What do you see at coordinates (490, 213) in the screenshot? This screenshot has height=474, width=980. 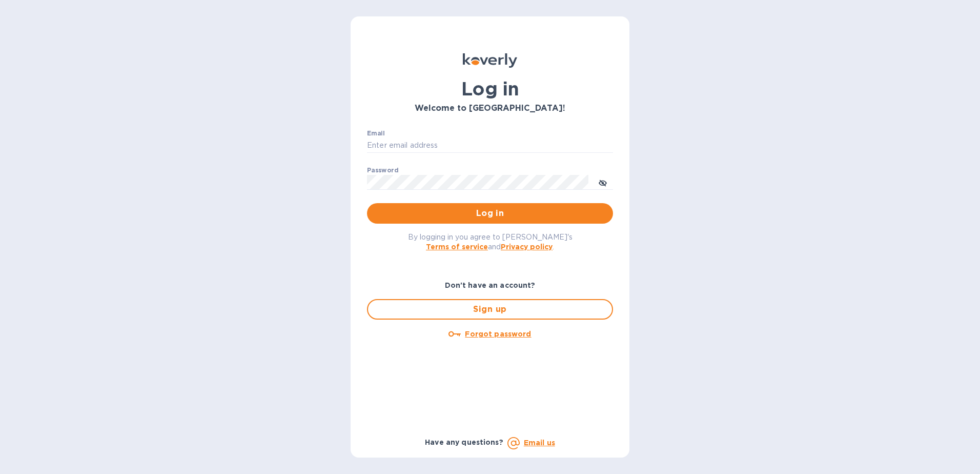 I see `button: Log in` at bounding box center [490, 213].